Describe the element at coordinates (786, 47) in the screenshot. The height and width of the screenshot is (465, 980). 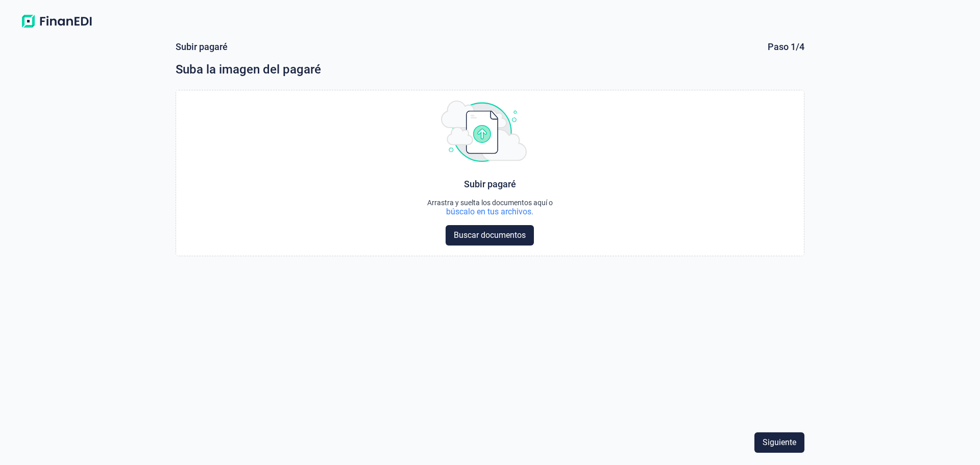
I see `div: Paso 1/4` at that location.